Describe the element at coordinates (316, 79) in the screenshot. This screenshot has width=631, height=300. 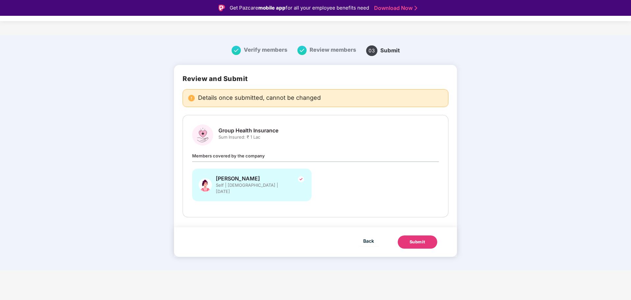
I see `h2: Review and Submit` at that location.